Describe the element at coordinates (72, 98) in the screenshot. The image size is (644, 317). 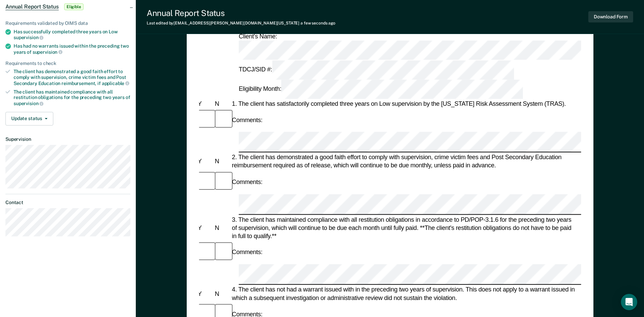
I see `div: The client has maintained compliance with all restitution obligations for the preceding two years of` at that location.